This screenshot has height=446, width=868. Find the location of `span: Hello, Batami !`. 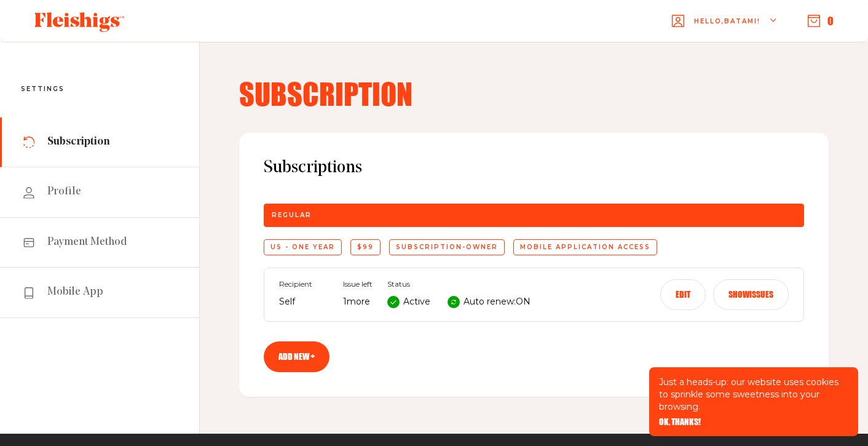

span: Hello, Batami ! is located at coordinates (727, 31).